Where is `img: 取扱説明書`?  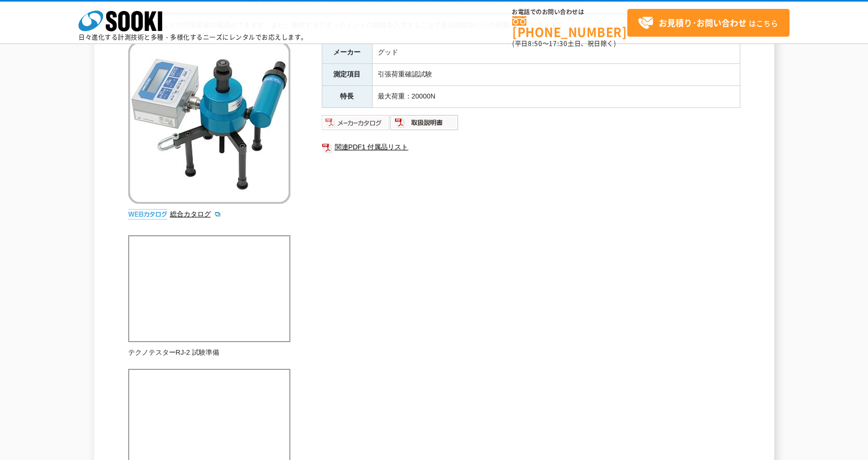 img: 取扱説明書 is located at coordinates (424, 122).